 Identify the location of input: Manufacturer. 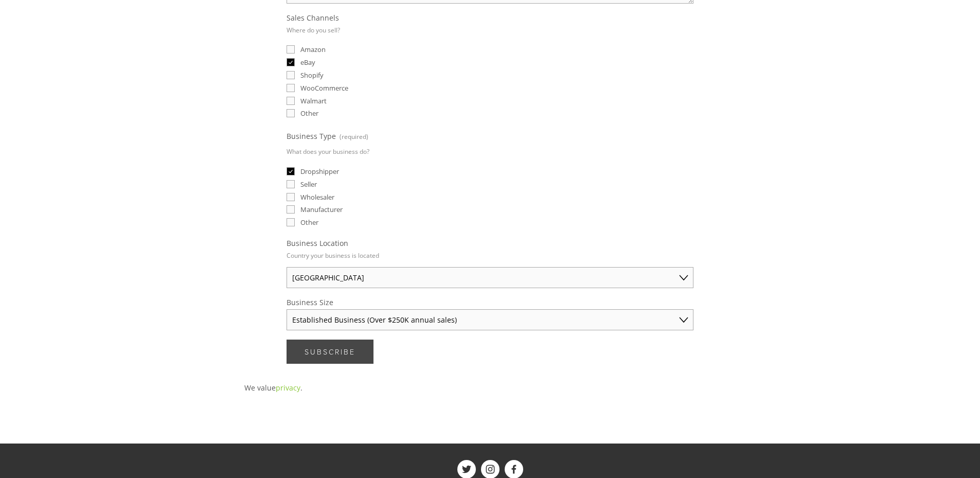
(291, 210).